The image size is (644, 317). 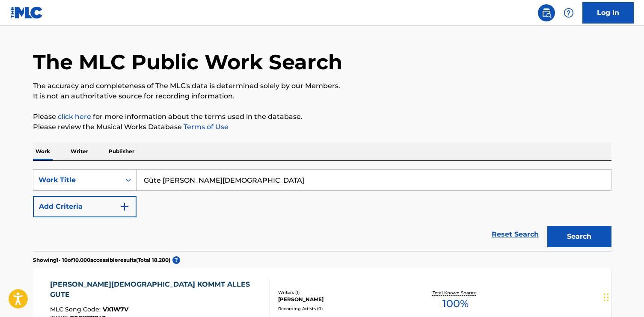 I want to click on p: Total Known Shares:, so click(x=455, y=293).